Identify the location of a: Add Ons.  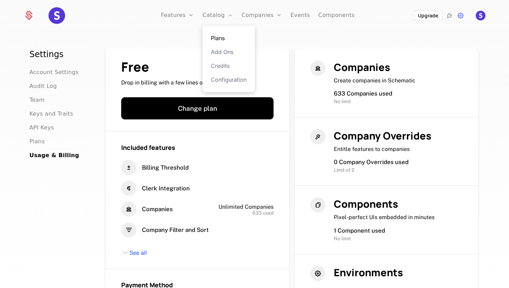
(229, 52).